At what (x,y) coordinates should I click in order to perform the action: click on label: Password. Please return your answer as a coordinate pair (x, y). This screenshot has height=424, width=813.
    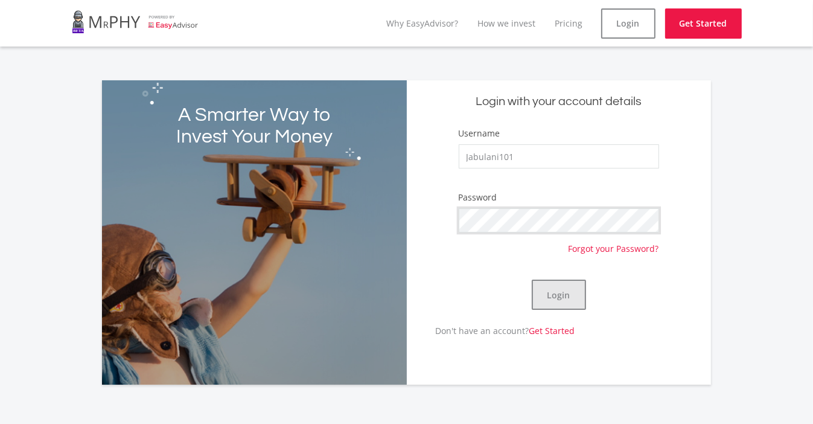
    Looking at the image, I should click on (478, 197).